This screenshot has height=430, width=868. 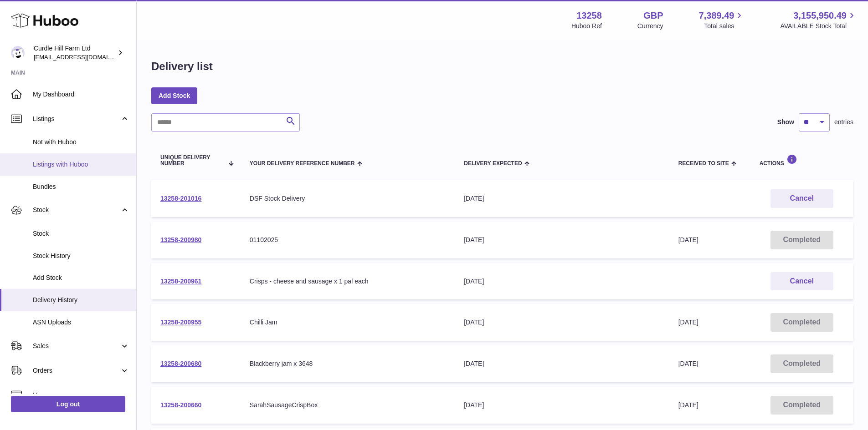 What do you see at coordinates (81, 256) in the screenshot?
I see `span: Stock History` at bounding box center [81, 256].